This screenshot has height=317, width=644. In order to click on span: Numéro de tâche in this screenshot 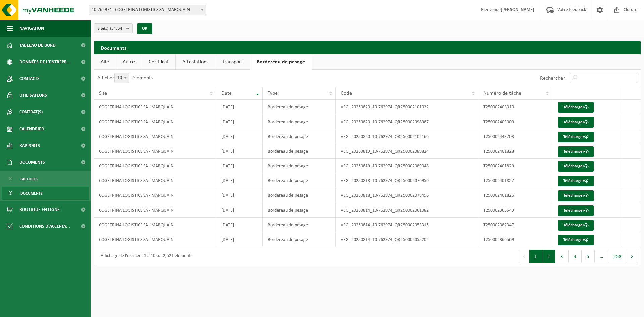, I will do `click(502, 94)`.